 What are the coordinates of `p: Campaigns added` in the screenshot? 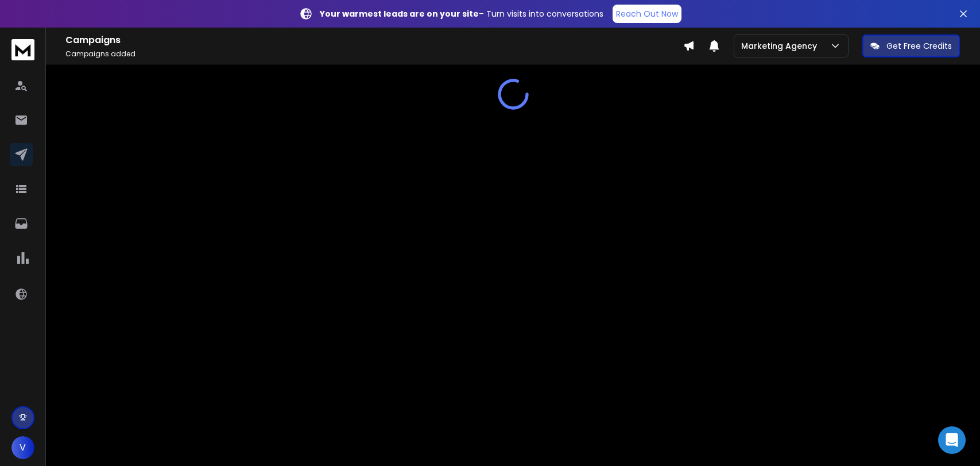 It's located at (374, 54).